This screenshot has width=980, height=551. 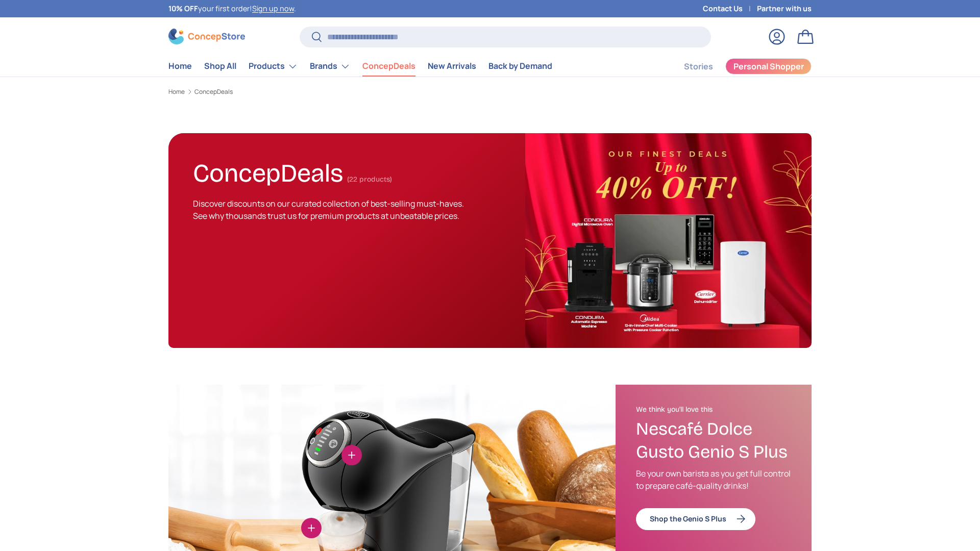 I want to click on nav: Secondary, so click(x=736, y=66).